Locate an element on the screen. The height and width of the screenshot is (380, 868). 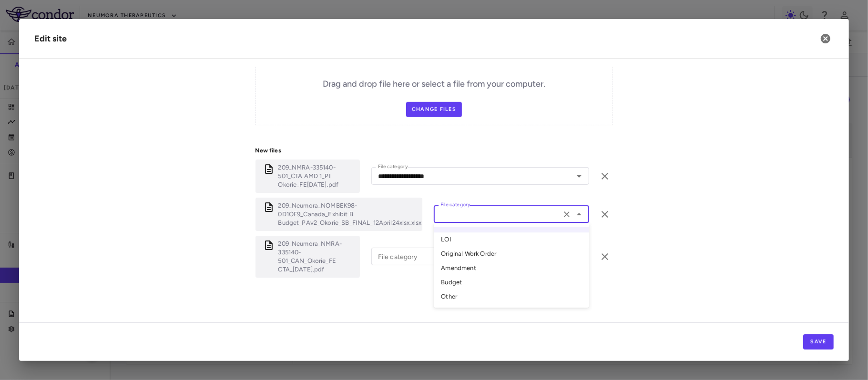
button: Clear is located at coordinates (567, 215).